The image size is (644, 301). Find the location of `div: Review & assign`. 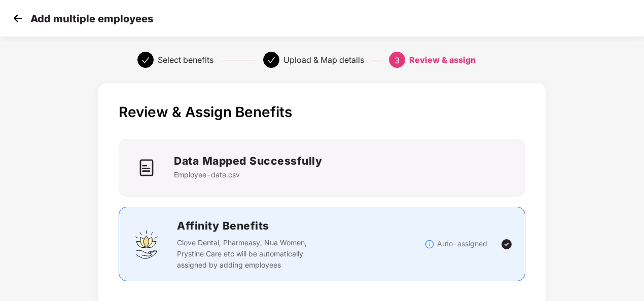

div: Review & assign is located at coordinates (442, 60).